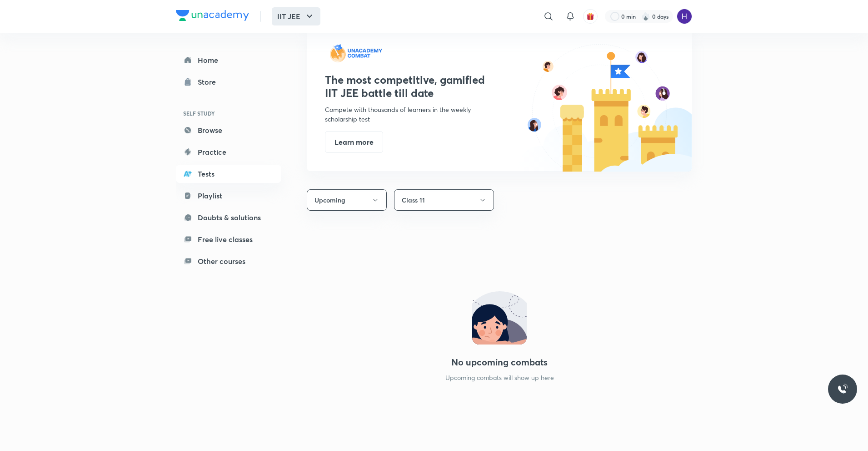 The width and height of the screenshot is (868, 451). What do you see at coordinates (407, 114) in the screenshot?
I see `p: Compete with thousands of learners in the weekly scholarship test` at bounding box center [407, 114].